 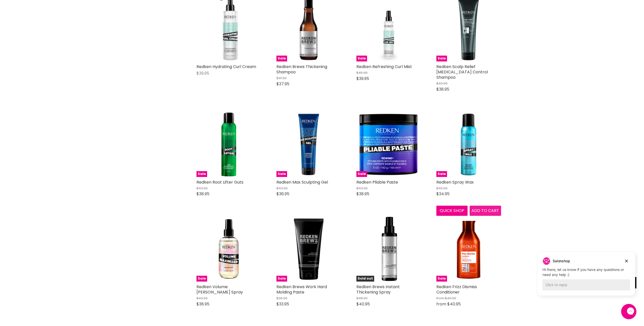 I want to click on span: $41.00, so click(x=282, y=78).